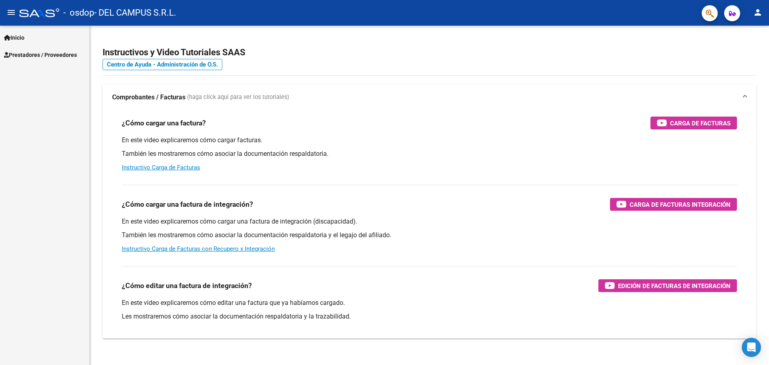 The width and height of the screenshot is (769, 365). Describe the element at coordinates (11, 12) in the screenshot. I see `mat-icon: menu` at that location.